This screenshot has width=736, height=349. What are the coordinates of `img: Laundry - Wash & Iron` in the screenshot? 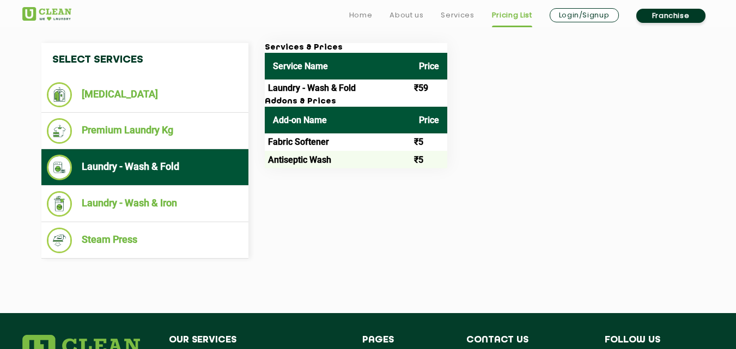 It's located at (59, 204).